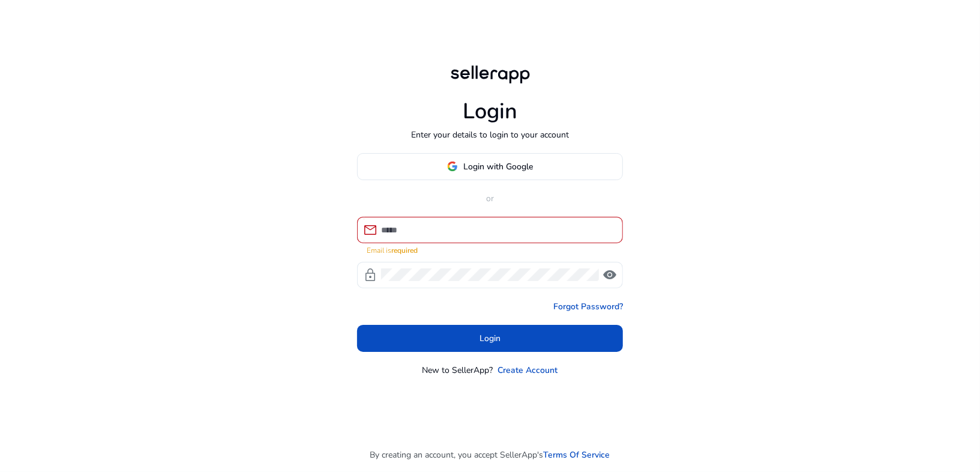  I want to click on p: Enter your details to login to your account, so click(490, 135).